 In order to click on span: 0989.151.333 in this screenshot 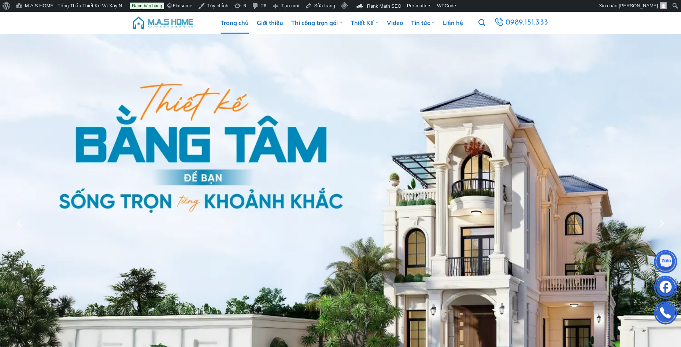, I will do `click(527, 23)`.